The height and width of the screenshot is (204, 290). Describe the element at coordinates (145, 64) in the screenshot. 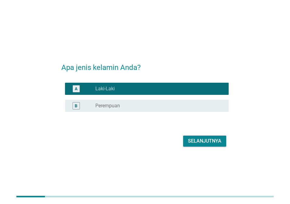

I see `h2: Apa jenis kelamin Anda?` at that location.